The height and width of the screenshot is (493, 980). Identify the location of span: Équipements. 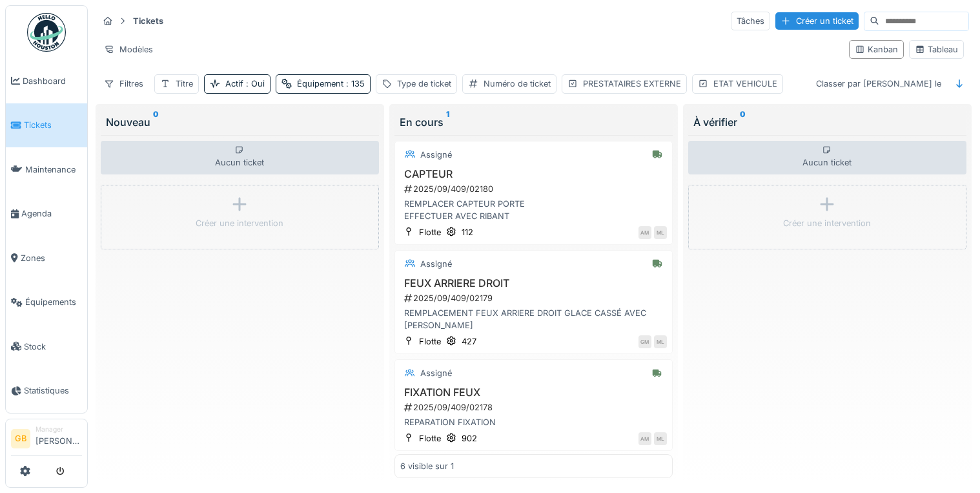
(53, 302).